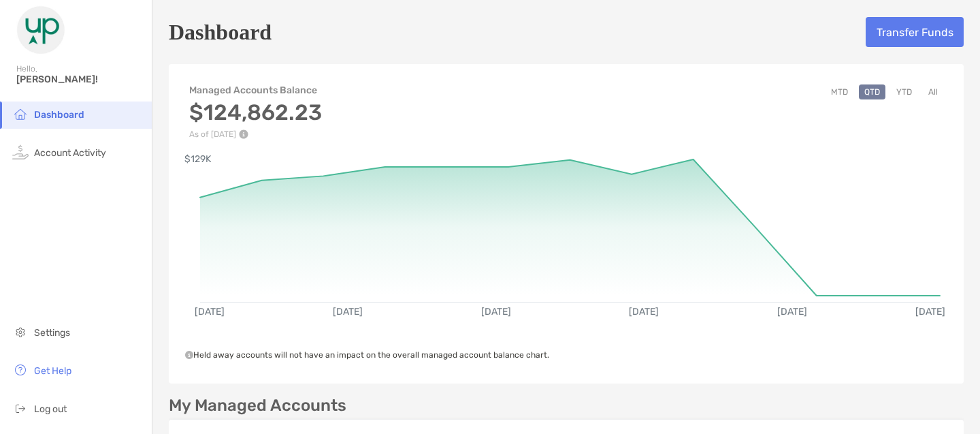 The width and height of the screenshot is (980, 434). Describe the element at coordinates (839, 92) in the screenshot. I see `button: MTD` at that location.